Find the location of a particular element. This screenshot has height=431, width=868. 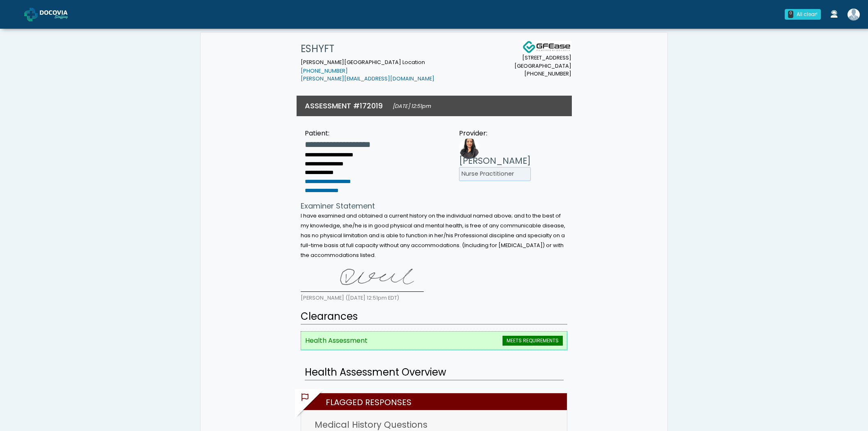

div: 0 is located at coordinates (791, 14).